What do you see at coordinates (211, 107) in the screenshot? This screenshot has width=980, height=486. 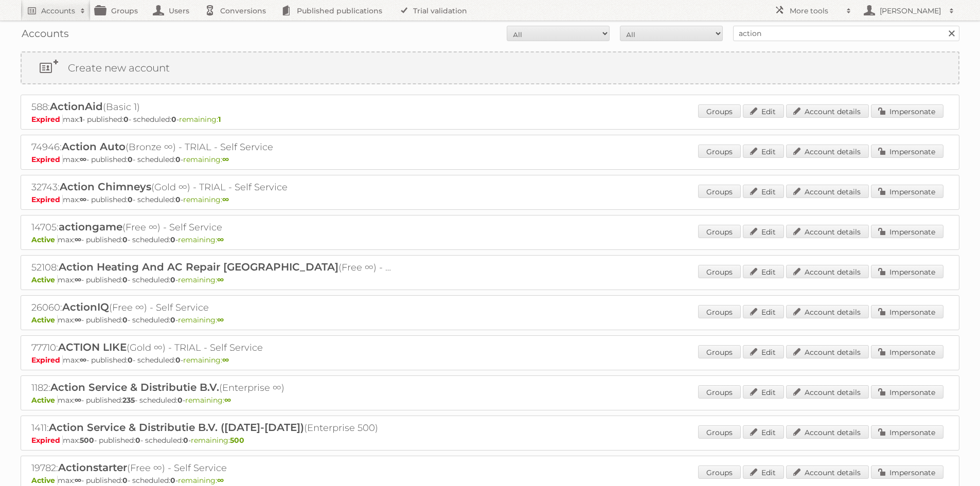 I see `h2: 588: (Basic 1)` at bounding box center [211, 107].